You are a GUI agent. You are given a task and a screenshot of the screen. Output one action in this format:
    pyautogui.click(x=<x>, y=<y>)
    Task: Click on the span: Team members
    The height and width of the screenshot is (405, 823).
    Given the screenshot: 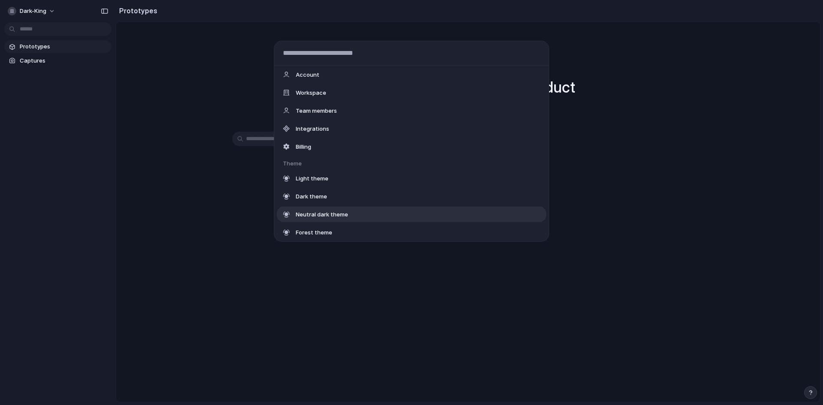 What is the action you would take?
    pyautogui.click(x=316, y=111)
    